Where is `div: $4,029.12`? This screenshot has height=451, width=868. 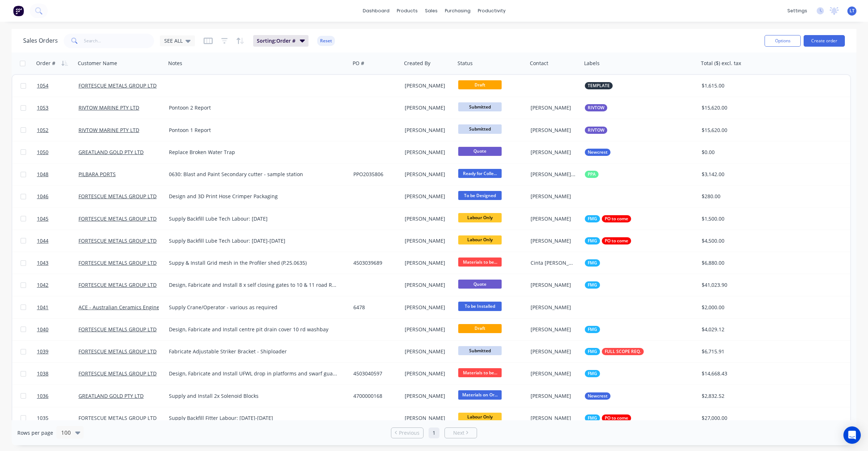
div: $4,029.12 is located at coordinates (739, 329).